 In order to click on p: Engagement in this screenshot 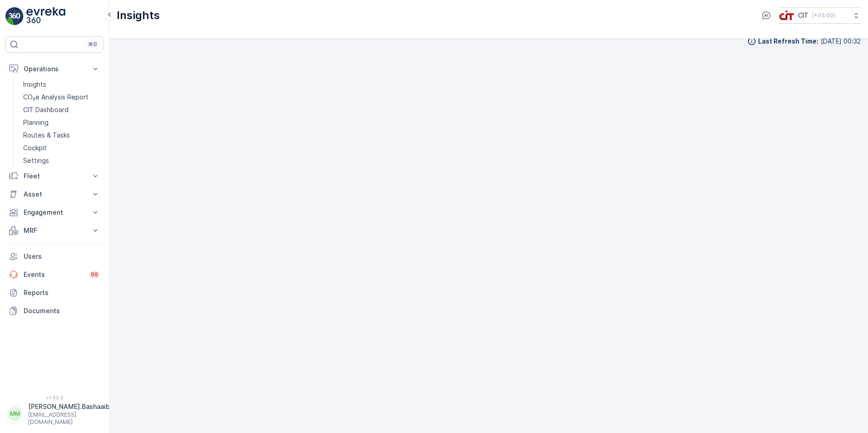, I will do `click(55, 212)`.